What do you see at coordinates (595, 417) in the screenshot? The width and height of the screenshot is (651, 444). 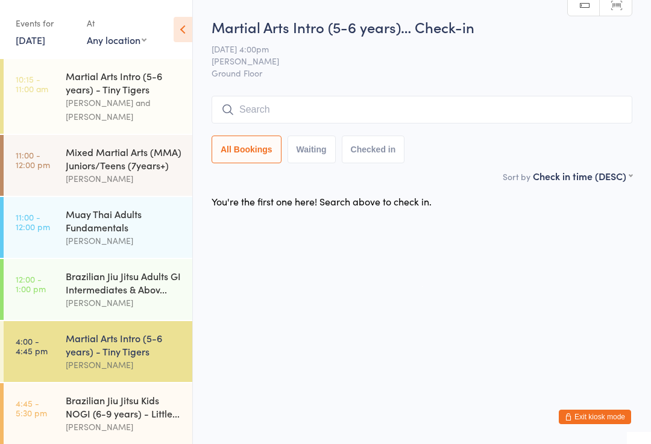 I see `button: Exit kiosk mode` at bounding box center [595, 417].